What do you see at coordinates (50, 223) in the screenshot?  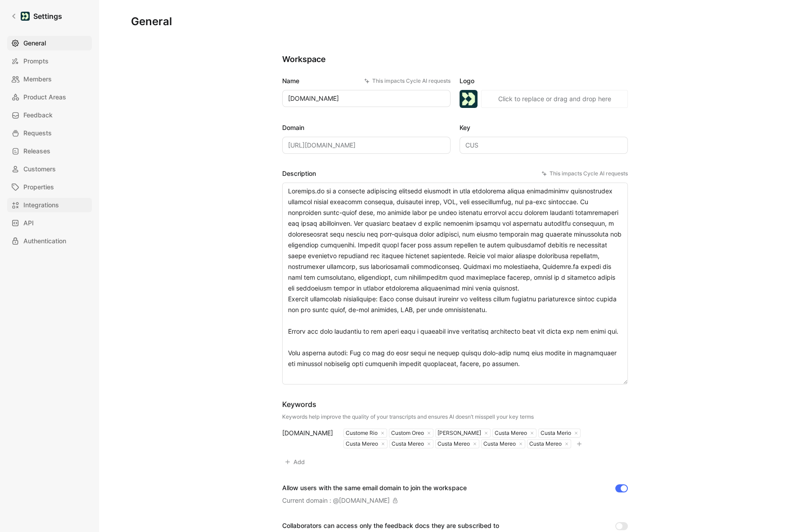 I see `a: API` at bounding box center [50, 223].